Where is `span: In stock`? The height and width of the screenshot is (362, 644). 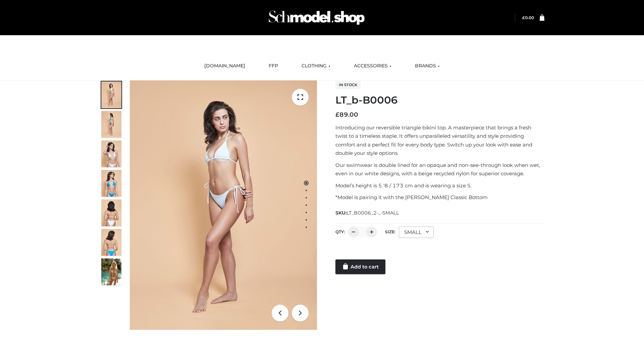
span: In stock is located at coordinates (348, 85).